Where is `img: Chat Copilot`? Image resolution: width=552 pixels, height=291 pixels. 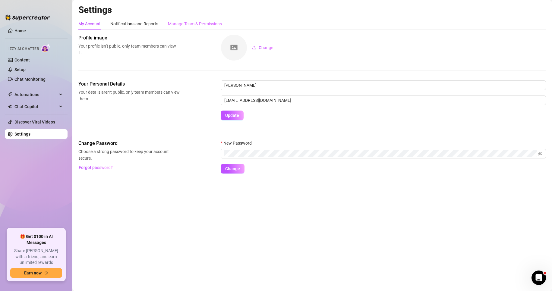 img: Chat Copilot is located at coordinates (10, 107).